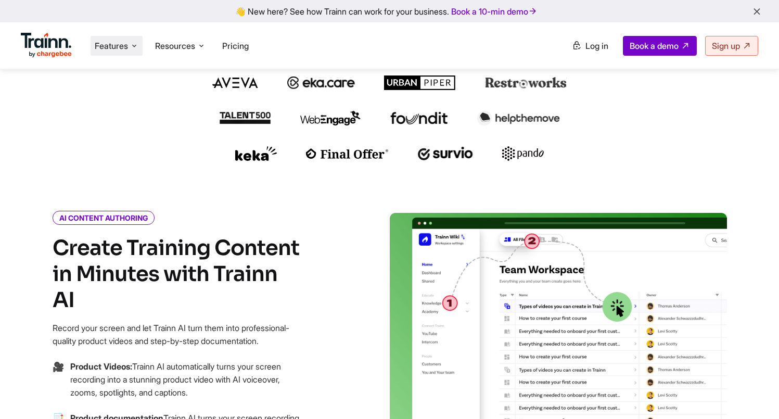  I want to click on img: aveva logo, so click(235, 83).